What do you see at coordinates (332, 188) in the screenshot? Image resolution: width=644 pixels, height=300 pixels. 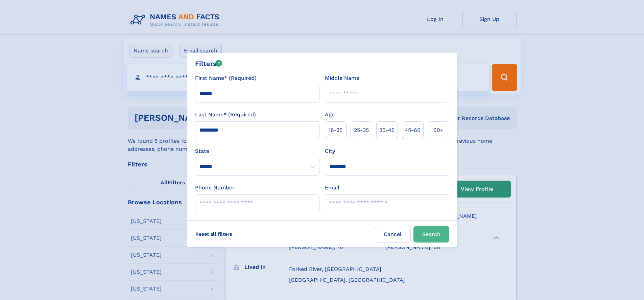 I see `label: Email` at bounding box center [332, 188].